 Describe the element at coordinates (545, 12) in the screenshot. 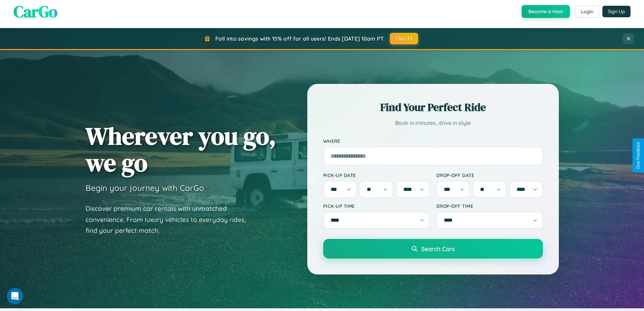

I see `button: Become a Host` at that location.